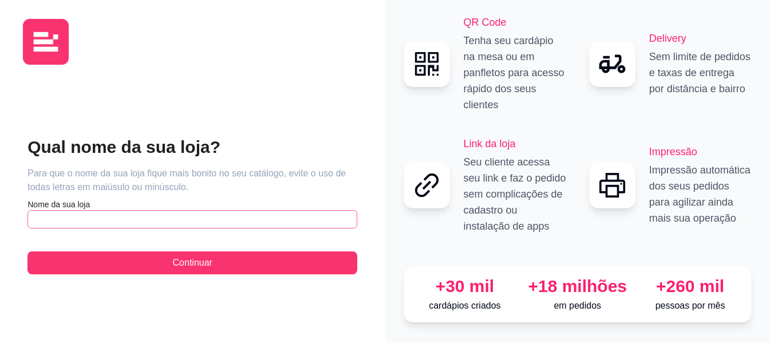 The height and width of the screenshot is (343, 770). I want to click on img: logo, so click(46, 42).